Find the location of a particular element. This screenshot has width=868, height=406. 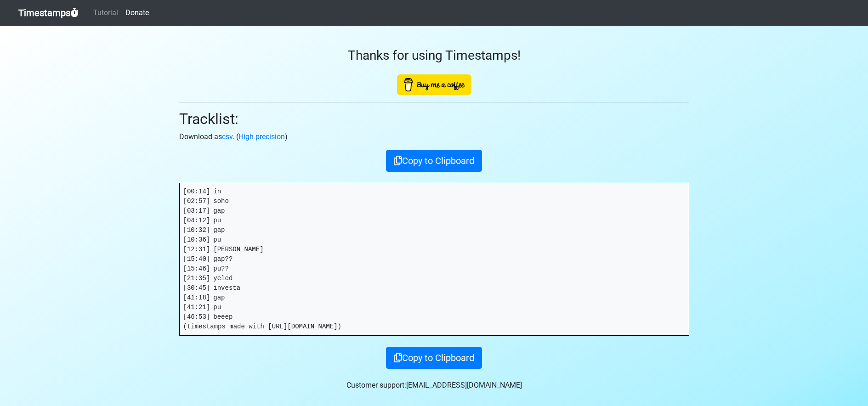

h3: Thanks for using Timestamps! is located at coordinates (434, 56).